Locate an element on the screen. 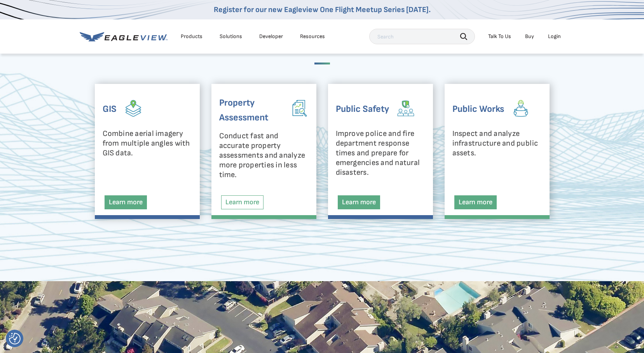 The width and height of the screenshot is (644, 353). div: Talk To Us is located at coordinates (500, 37).